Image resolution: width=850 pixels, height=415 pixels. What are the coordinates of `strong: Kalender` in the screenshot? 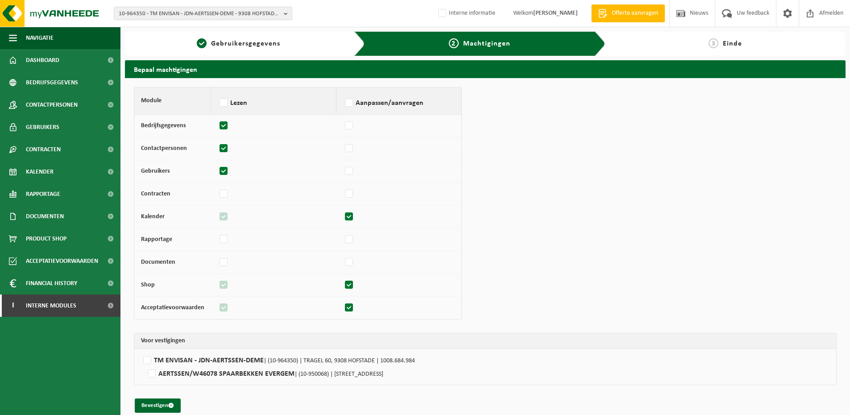 It's located at (153, 216).